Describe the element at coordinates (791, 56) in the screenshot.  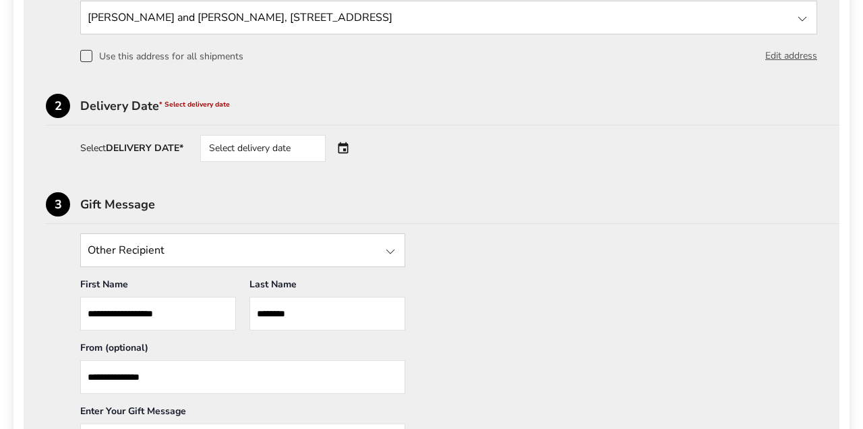
I see `button: Edit address` at that location.